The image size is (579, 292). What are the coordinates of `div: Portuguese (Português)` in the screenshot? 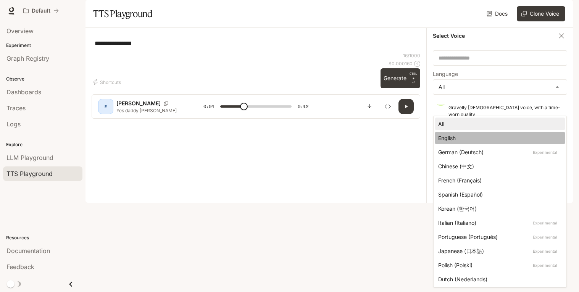 It's located at (498, 237).